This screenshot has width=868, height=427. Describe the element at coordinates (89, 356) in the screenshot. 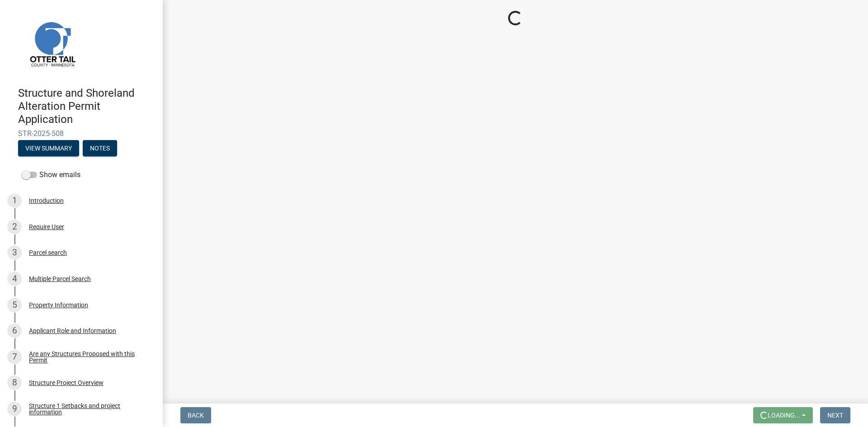

I see `div: Are any Structures Proposed with this Permit` at that location.